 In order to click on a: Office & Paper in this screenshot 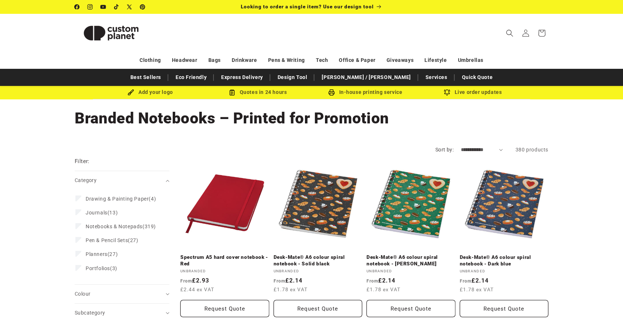, I will do `click(357, 60)`.